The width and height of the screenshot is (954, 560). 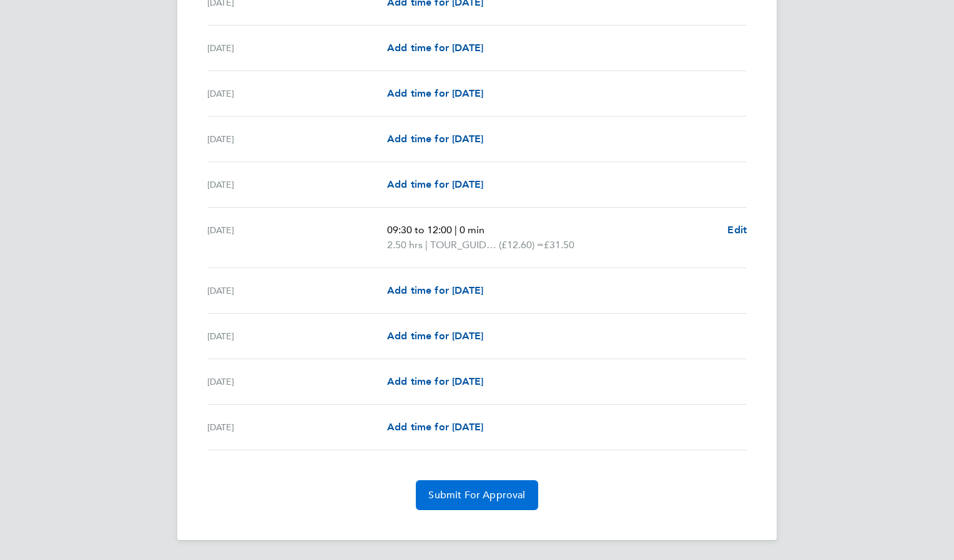 I want to click on span: £31.50, so click(x=558, y=245).